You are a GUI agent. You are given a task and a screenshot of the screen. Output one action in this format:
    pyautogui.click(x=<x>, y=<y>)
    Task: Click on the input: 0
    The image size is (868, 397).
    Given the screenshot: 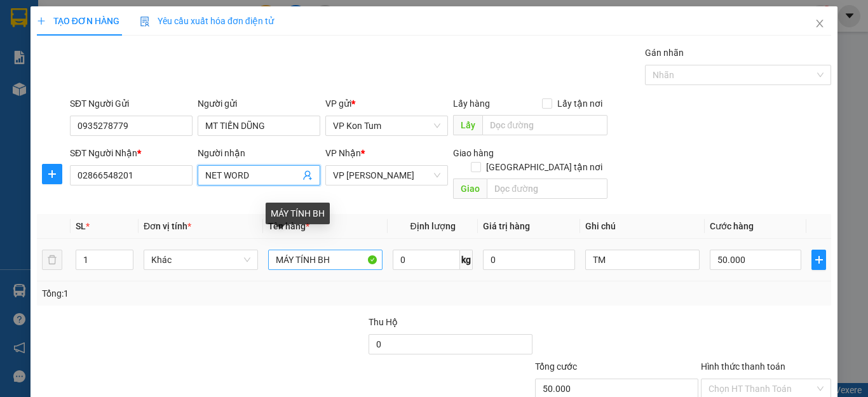 What is the action you would take?
    pyautogui.click(x=528, y=260)
    